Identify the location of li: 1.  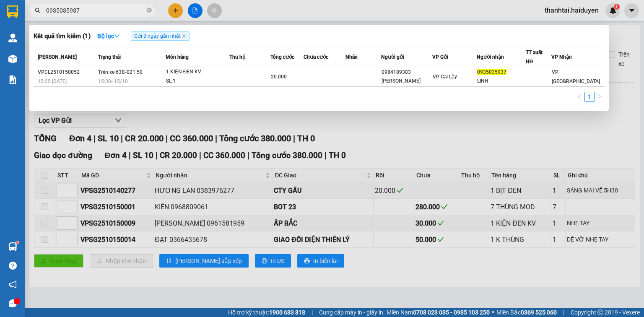
(589, 97).